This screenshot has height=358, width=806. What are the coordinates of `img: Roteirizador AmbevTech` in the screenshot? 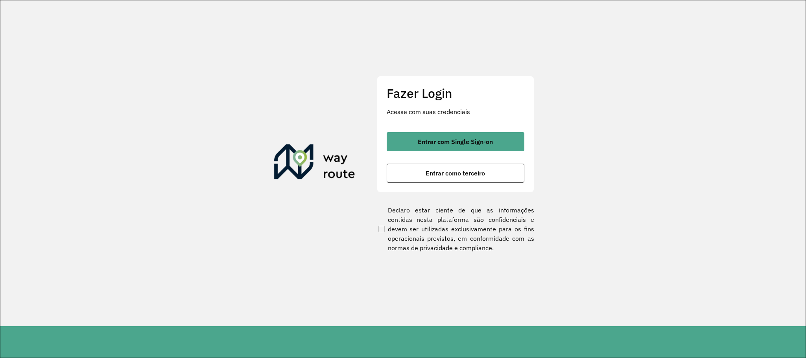 It's located at (315, 163).